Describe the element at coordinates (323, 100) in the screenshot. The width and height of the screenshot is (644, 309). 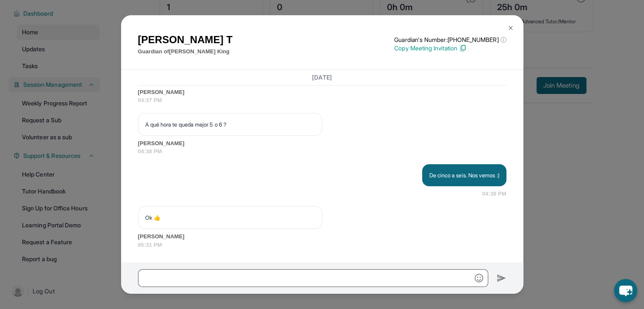
I see `span: 04:37 PM` at that location.